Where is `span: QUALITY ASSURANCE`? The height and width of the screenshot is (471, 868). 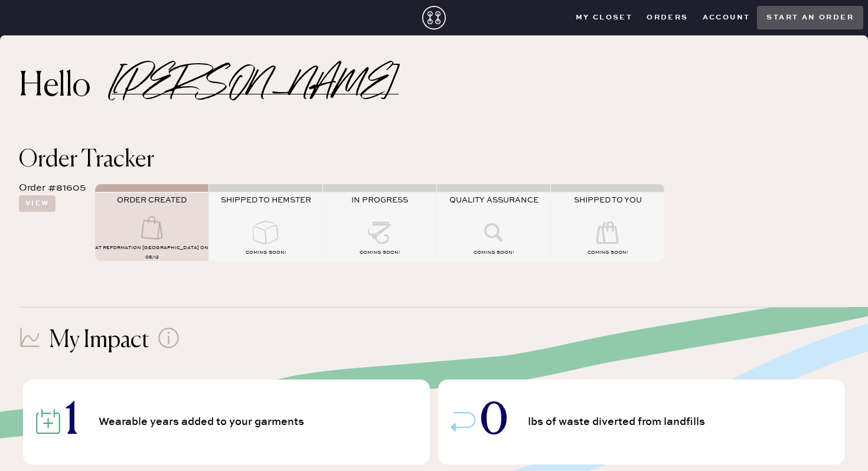 span: QUALITY ASSURANCE is located at coordinates (494, 200).